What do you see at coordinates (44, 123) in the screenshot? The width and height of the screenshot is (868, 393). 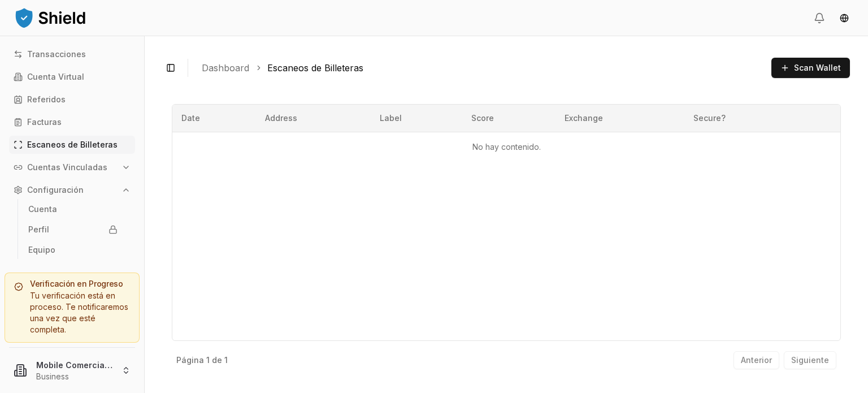 I see `p: Facturas` at bounding box center [44, 123].